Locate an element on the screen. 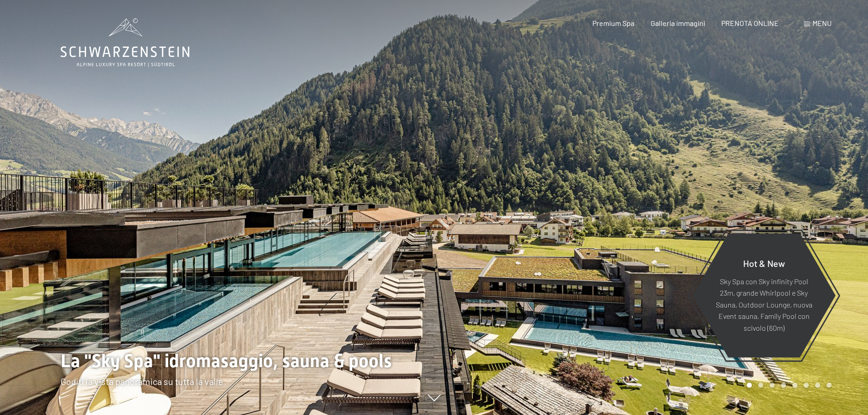  span: Hot & New is located at coordinates (764, 263).